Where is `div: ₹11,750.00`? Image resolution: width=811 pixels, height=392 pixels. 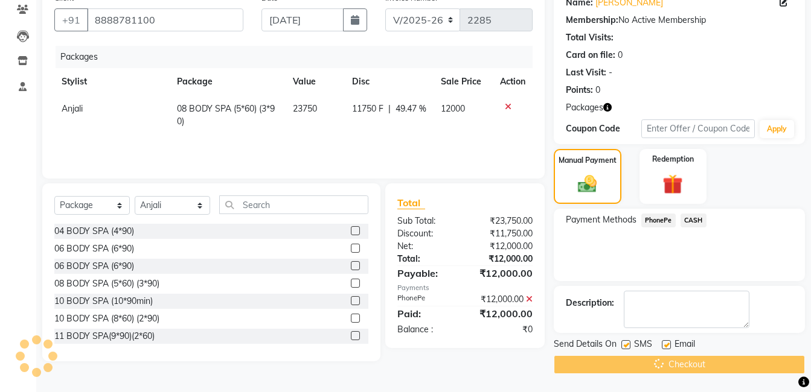
div: ₹11,750.00 is located at coordinates (503, 234).